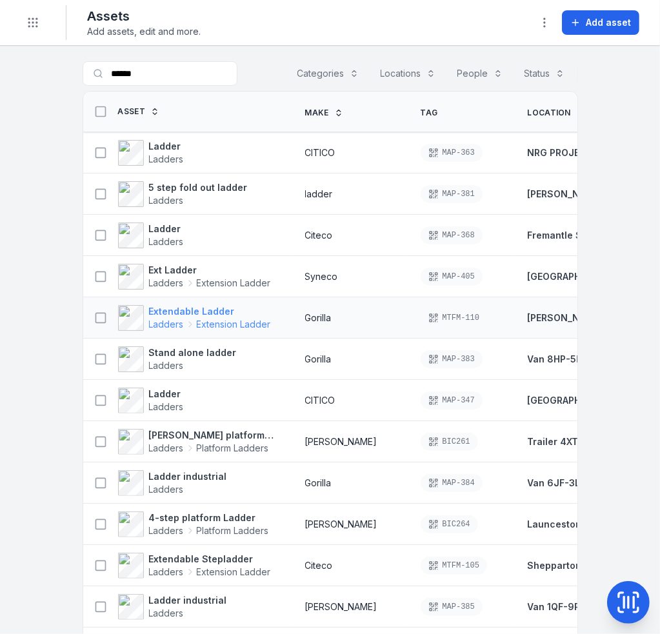 The height and width of the screenshot is (634, 660). I want to click on strong: Ext Ladder, so click(210, 270).